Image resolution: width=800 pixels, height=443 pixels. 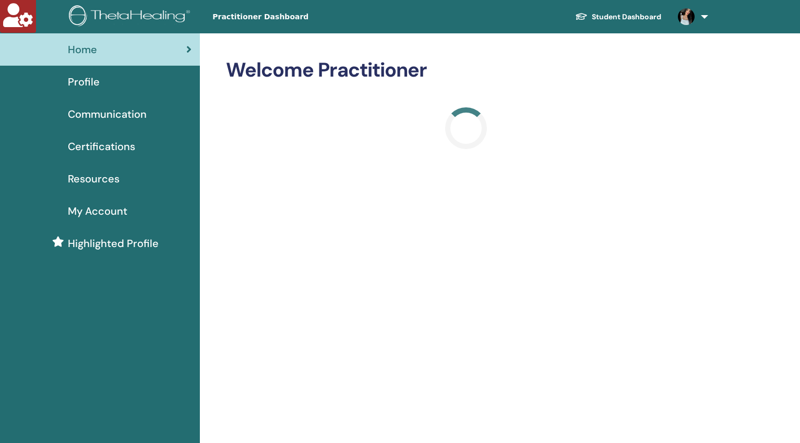 I want to click on span: My Account, so click(x=98, y=211).